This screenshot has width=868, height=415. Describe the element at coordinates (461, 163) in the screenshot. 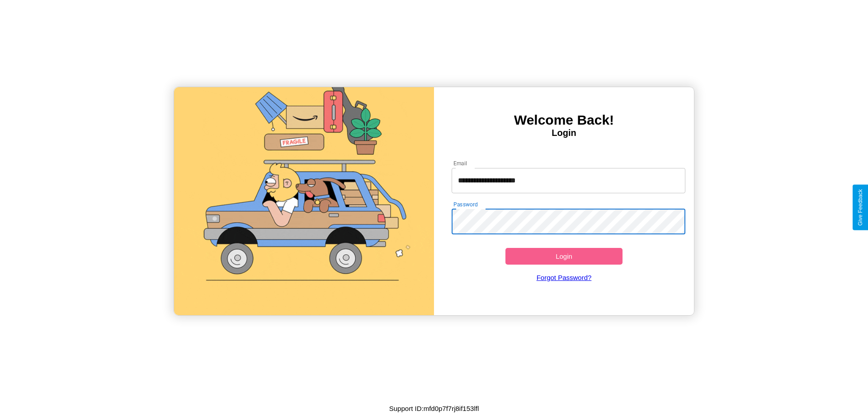

I see `label: Email` at that location.